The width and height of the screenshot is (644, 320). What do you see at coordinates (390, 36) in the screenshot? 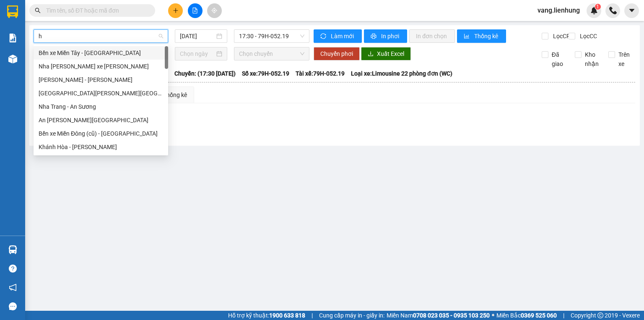
I see `span: In phơi` at bounding box center [390, 36].